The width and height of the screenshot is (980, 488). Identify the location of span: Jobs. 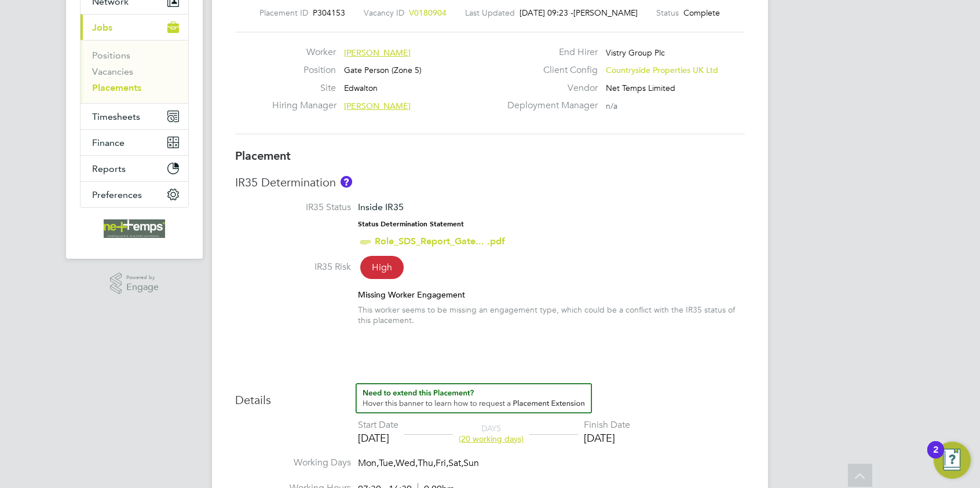
(102, 27).